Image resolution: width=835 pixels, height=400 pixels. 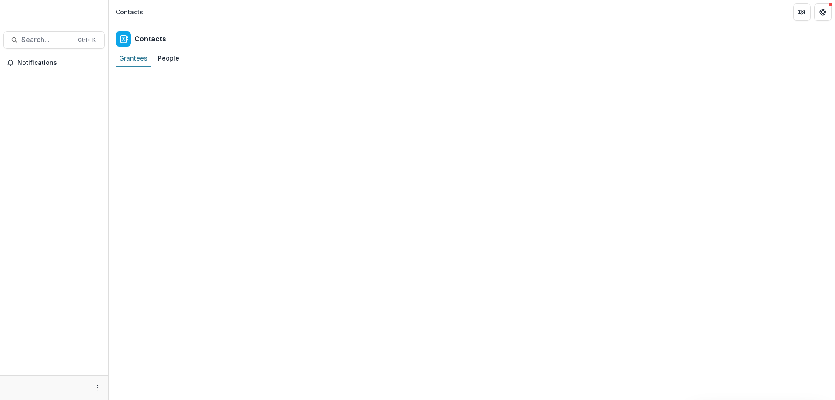 I want to click on nav: breadcrumb, so click(x=129, y=12).